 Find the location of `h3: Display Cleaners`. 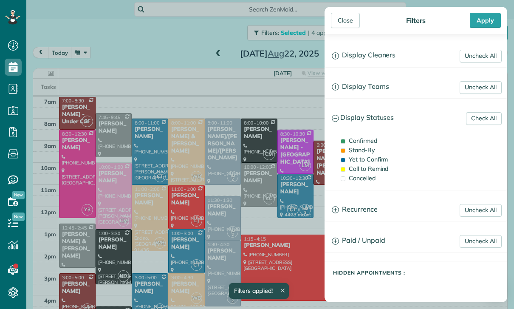

h3: Display Cleaners is located at coordinates (416, 55).